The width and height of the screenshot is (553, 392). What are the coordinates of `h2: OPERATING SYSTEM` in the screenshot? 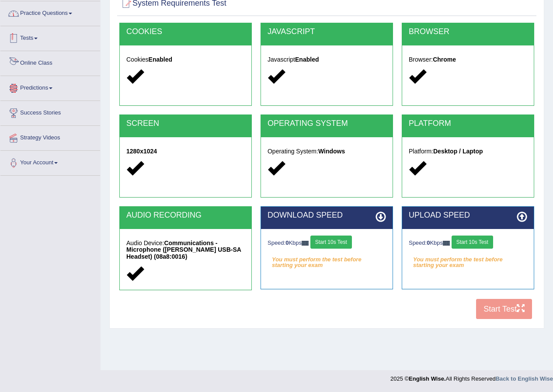 It's located at (326, 124).